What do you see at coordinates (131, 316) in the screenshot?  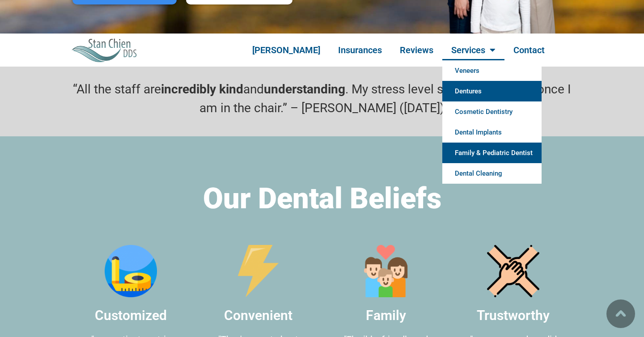 I see `h3: Customized` at bounding box center [131, 316].